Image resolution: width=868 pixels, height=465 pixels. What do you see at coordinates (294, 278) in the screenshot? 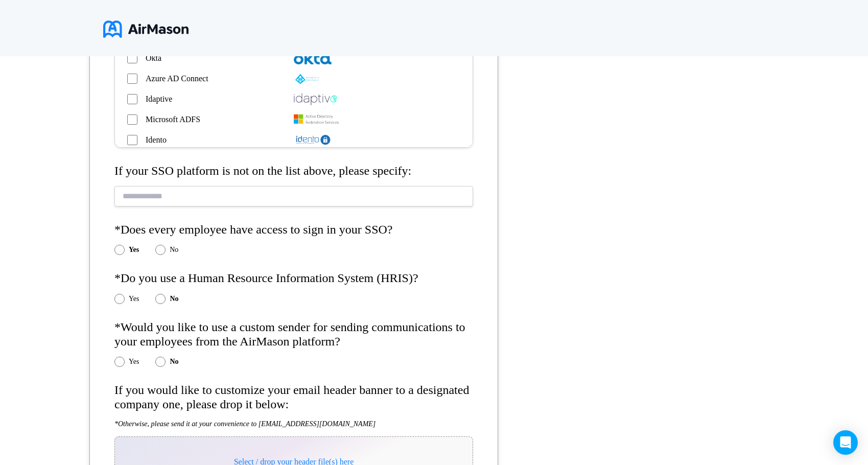
I see `h4: *Do you use a Human Resource Information System (HRIS)?` at bounding box center [294, 278].